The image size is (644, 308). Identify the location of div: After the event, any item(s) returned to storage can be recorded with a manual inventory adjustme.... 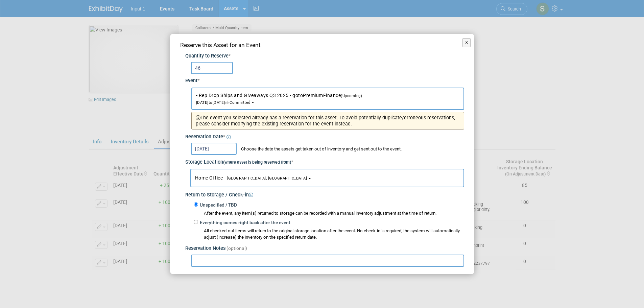
(329, 213).